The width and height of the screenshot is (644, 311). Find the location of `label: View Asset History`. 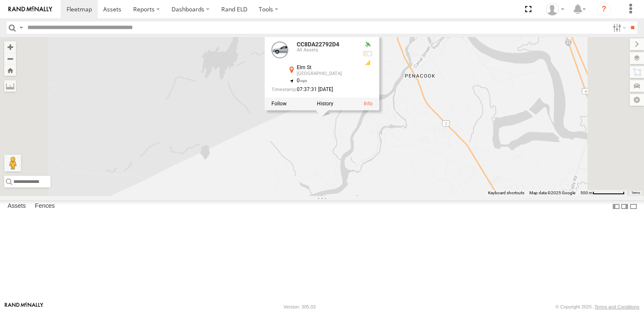

label: View Asset History is located at coordinates (325, 103).